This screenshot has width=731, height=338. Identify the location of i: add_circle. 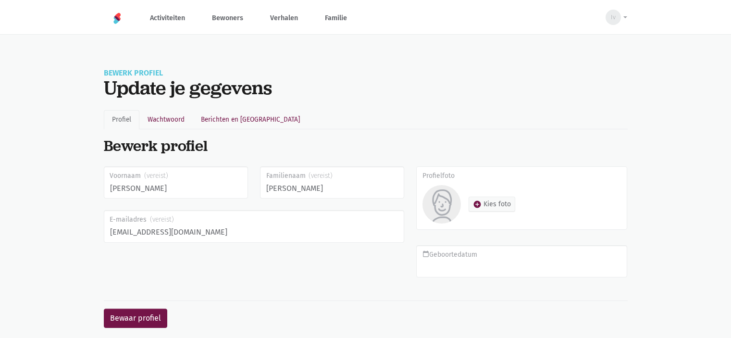
(478, 204).